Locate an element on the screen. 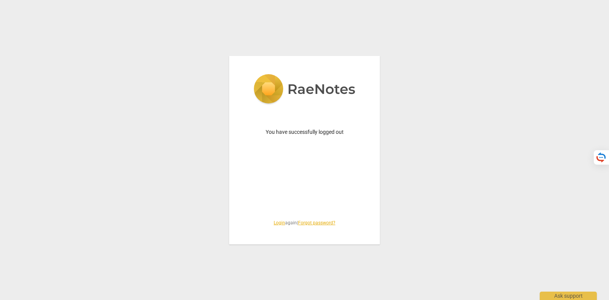  img: 5ac2273c67554f335776073100b6d88f.svg is located at coordinates (304, 90).